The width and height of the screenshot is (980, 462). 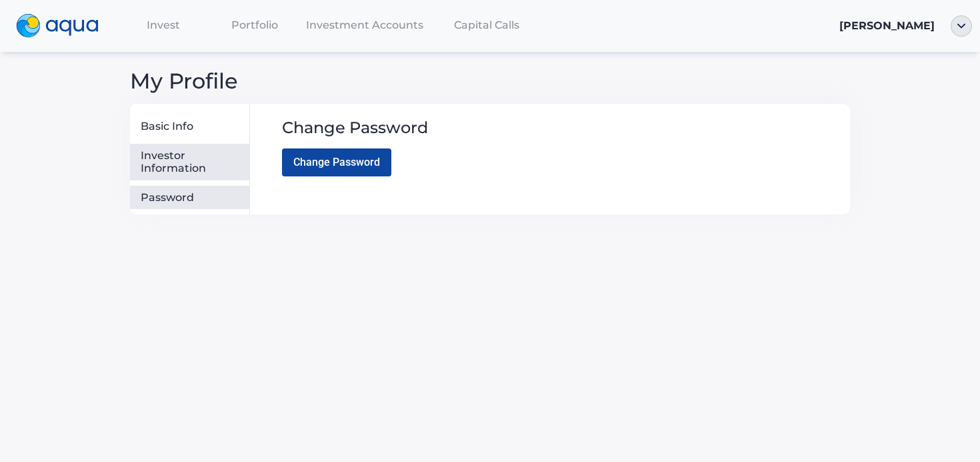 I want to click on a: Investment Accounts, so click(x=365, y=24).